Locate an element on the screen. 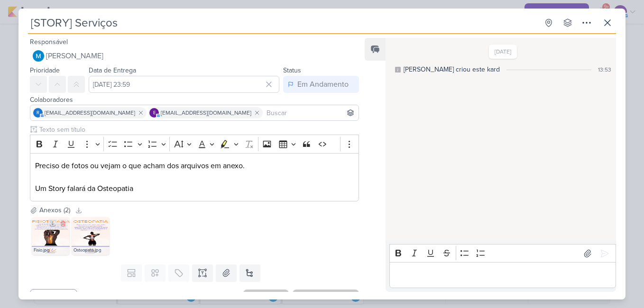 Image resolution: width=644 pixels, height=308 pixels. button: Cancelar is located at coordinates (53, 298).